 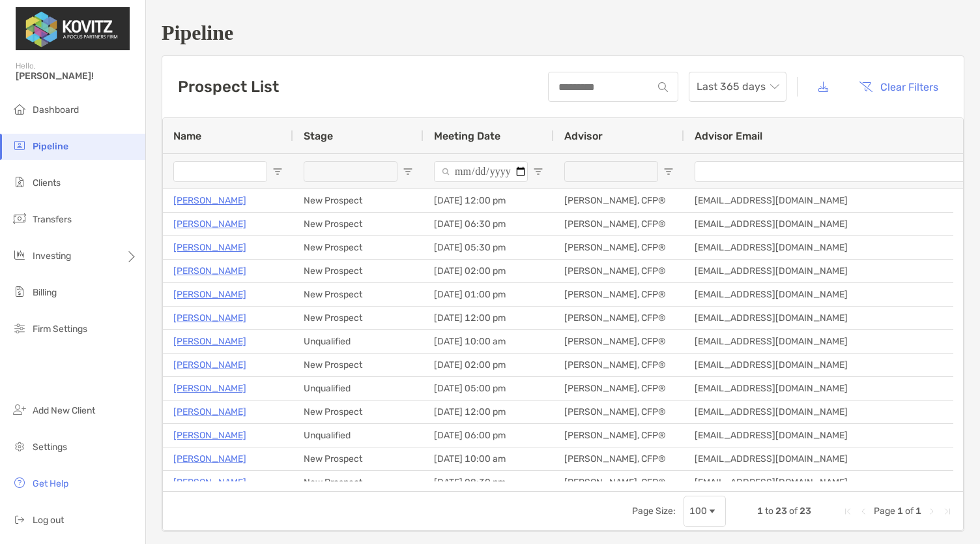 What do you see at coordinates (19, 146) in the screenshot?
I see `img: pipeline icon` at bounding box center [19, 146].